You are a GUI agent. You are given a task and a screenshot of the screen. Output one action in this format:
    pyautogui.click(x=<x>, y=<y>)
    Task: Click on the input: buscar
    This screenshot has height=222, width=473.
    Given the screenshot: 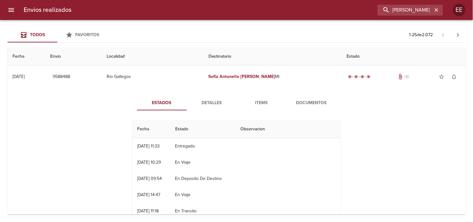 What is the action you would take?
    pyautogui.click(x=405, y=10)
    